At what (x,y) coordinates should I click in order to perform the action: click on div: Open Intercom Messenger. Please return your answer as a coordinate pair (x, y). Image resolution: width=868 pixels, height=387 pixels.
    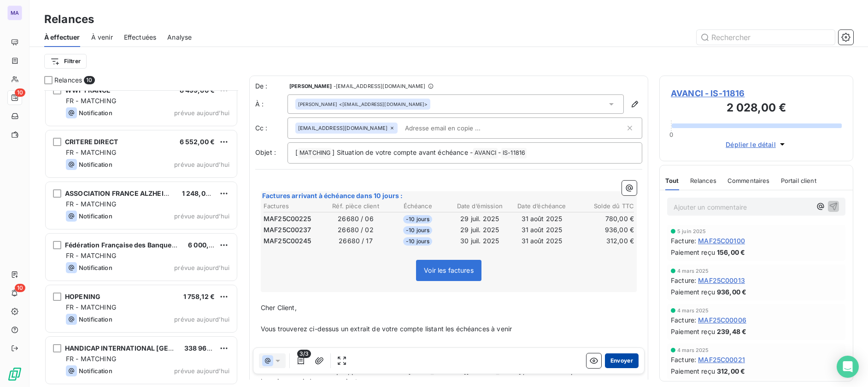
    Looking at the image, I should click on (848, 367).